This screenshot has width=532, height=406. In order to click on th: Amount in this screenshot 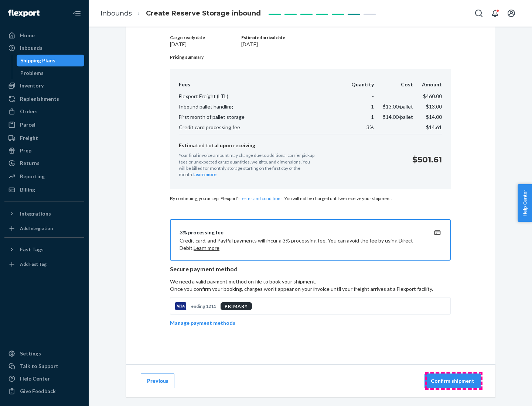, I will do `click(428, 86)`.